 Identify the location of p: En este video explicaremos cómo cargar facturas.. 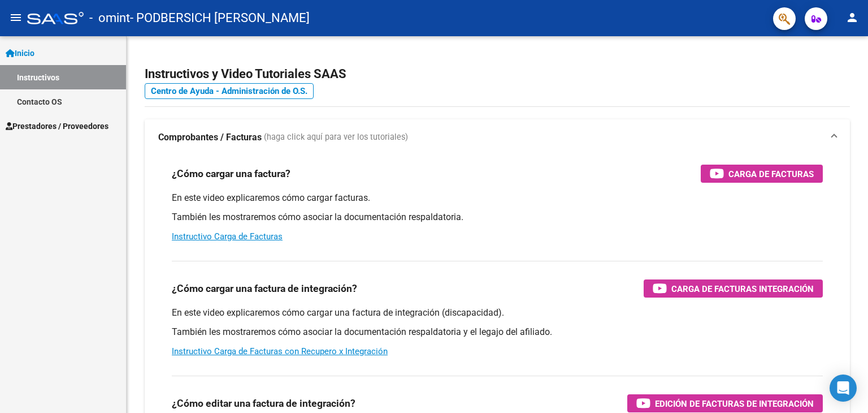
(497, 198).